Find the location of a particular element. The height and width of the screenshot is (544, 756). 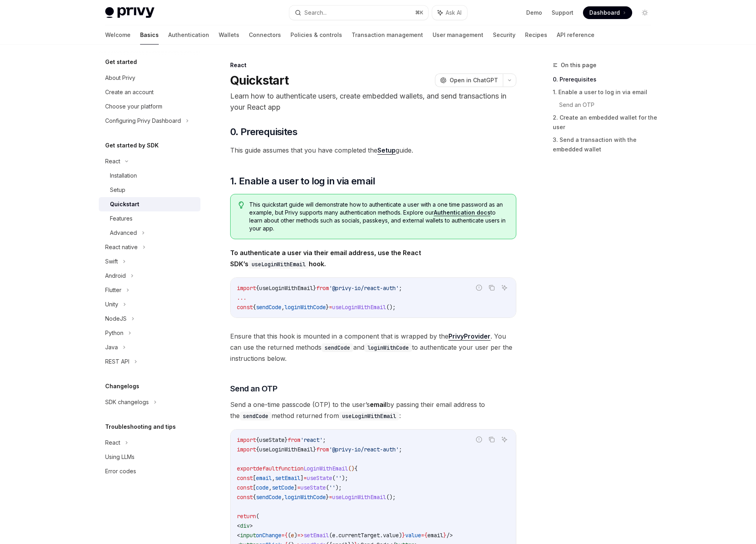

a: Support is located at coordinates (562, 13).